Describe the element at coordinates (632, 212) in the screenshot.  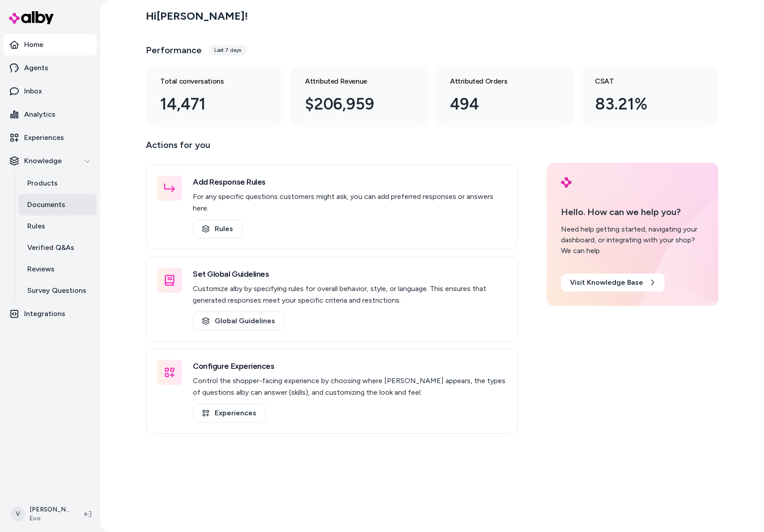
I see `p: Hello. How can we help you?` at that location.